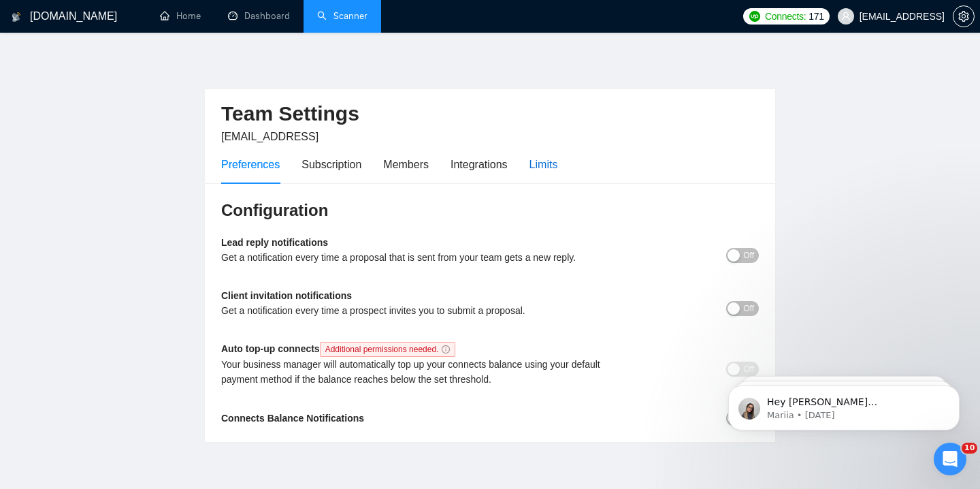  Describe the element at coordinates (17, 17) in the screenshot. I see `img: logo` at that location.